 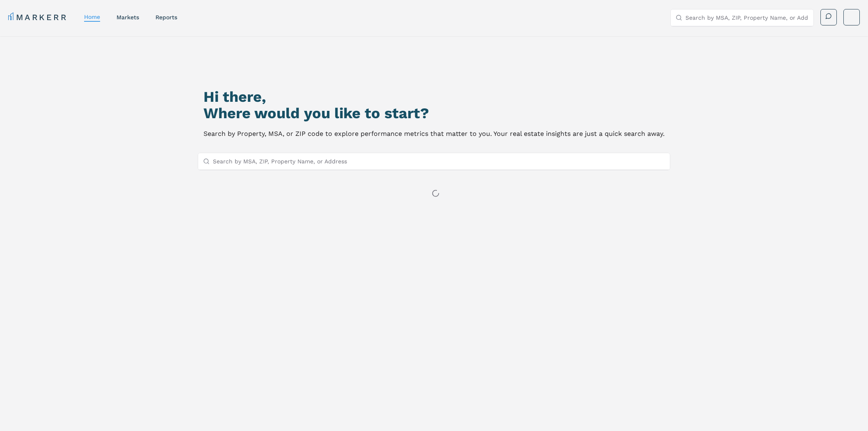 What do you see at coordinates (92, 17) in the screenshot?
I see `a: home` at bounding box center [92, 17].